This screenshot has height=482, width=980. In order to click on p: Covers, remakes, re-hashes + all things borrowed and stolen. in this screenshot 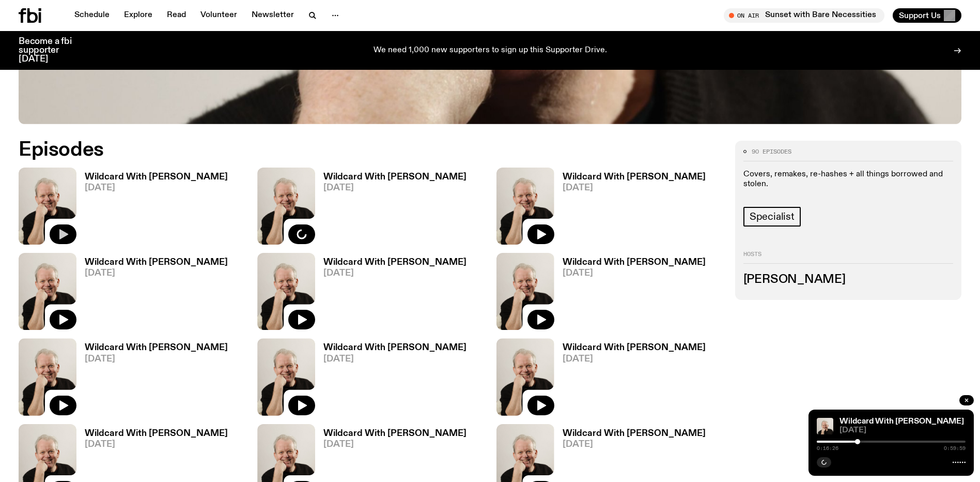, I will do `click(848, 180)`.